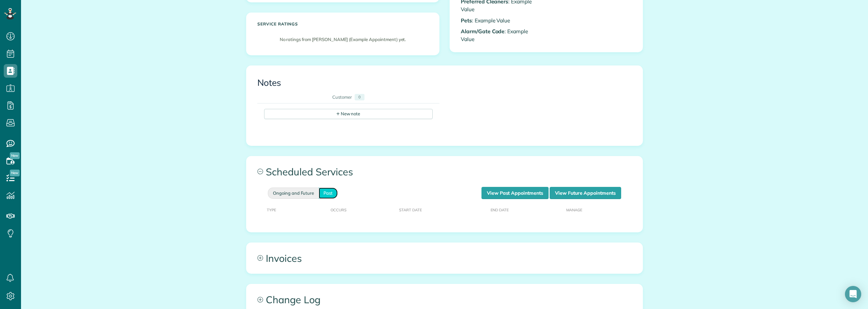 The image size is (868, 309). Describe the element at coordinates (342, 97) in the screenshot. I see `div: Customer` at that location.